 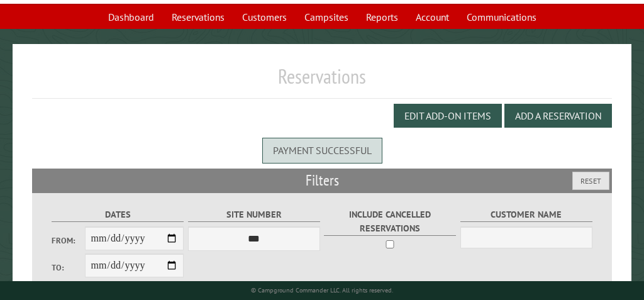 I want to click on label: Include Cancelled Reservations, so click(x=390, y=221).